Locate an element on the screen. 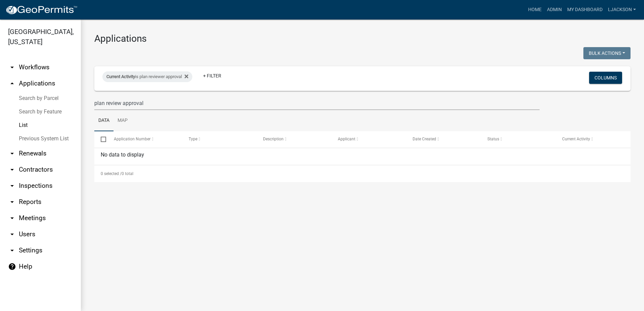 This screenshot has width=644, height=311. a: Home is located at coordinates (535, 10).